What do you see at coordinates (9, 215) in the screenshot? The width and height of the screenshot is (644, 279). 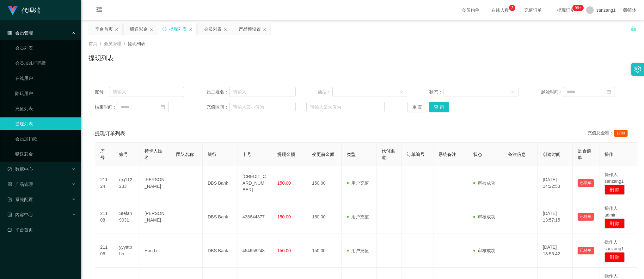 I see `i: 图标: profile` at bounding box center [9, 215].